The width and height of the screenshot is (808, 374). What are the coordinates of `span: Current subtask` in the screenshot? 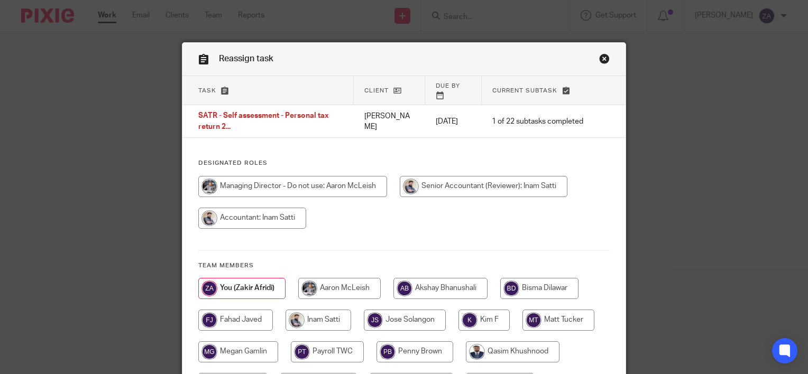 It's located at (524, 90).